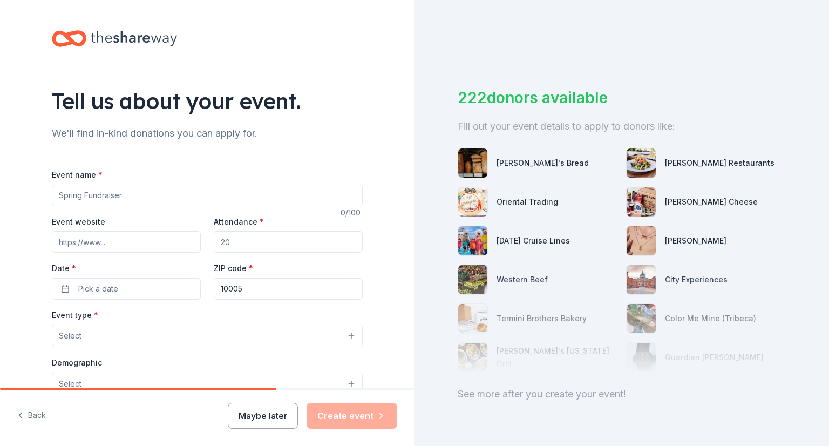 This screenshot has width=829, height=446. I want to click on button: Maybe later, so click(263, 416).